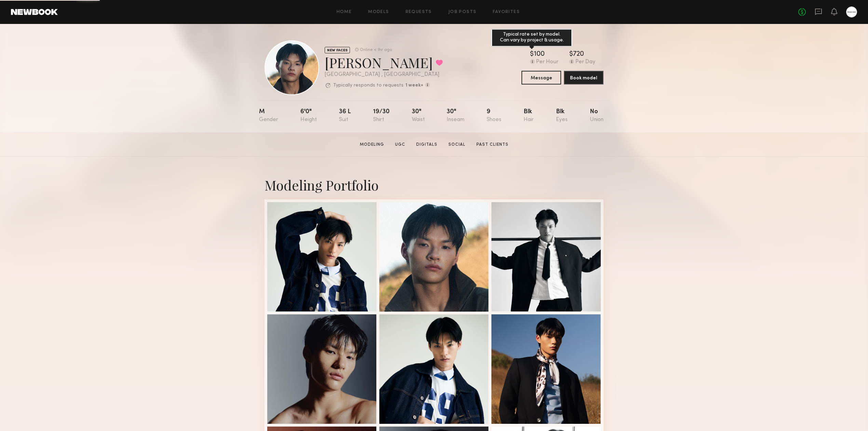  Describe the element at coordinates (414, 85) in the screenshot. I see `b: 1 week+` at that location.